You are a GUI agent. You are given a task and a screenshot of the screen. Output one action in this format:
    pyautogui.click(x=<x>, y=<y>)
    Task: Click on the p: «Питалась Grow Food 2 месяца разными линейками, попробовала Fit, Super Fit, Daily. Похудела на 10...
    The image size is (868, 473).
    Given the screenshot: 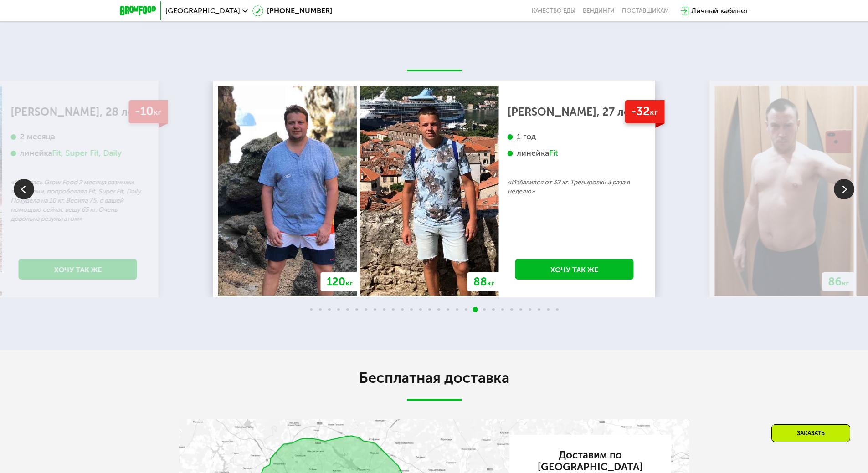 What is the action you would take?
    pyautogui.click(x=78, y=201)
    